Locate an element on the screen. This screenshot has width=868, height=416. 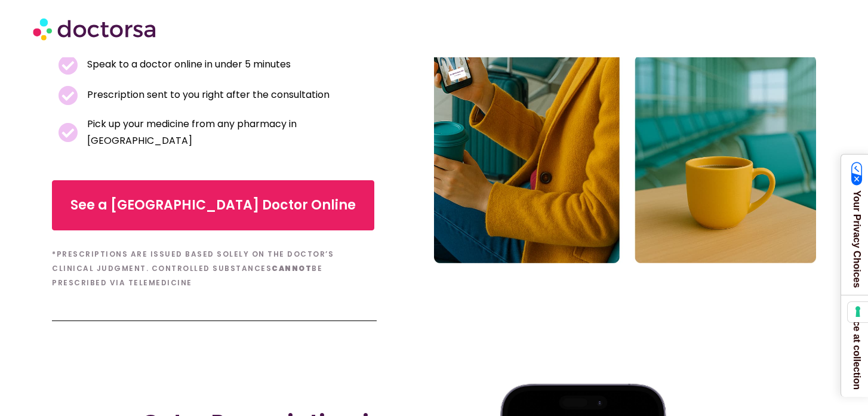
button: Your consent preferences for tracking technologies is located at coordinates (857, 312).